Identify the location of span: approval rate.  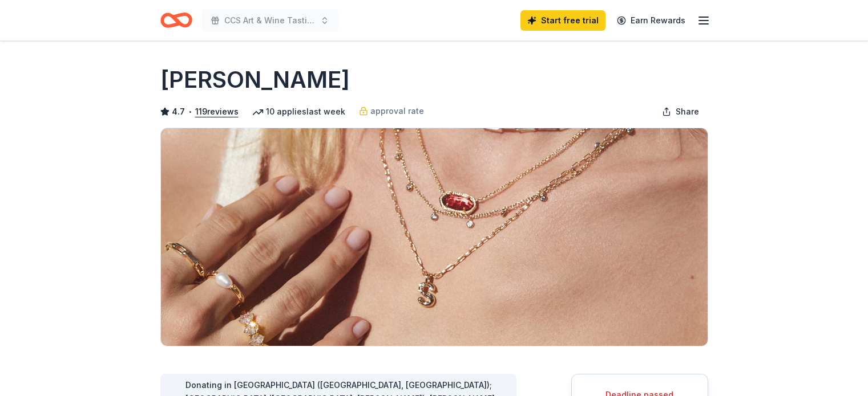
(397, 111).